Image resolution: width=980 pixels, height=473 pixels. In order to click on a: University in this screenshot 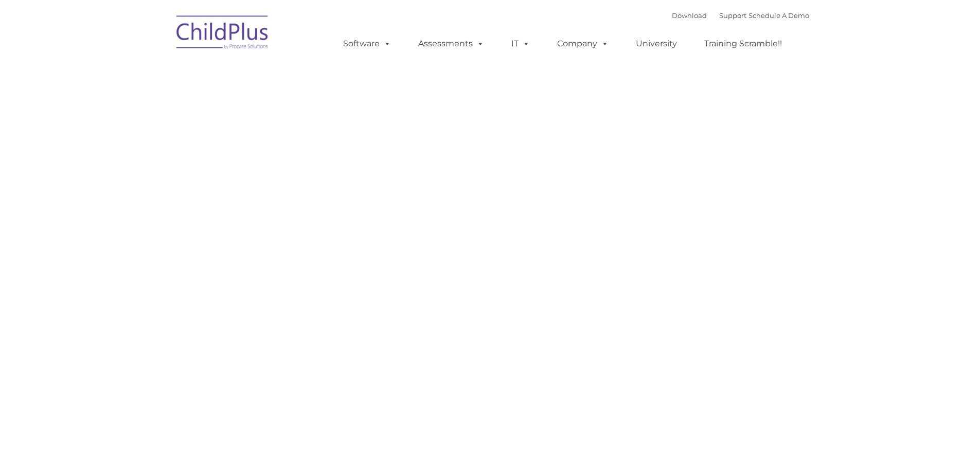, I will do `click(656, 44)`.